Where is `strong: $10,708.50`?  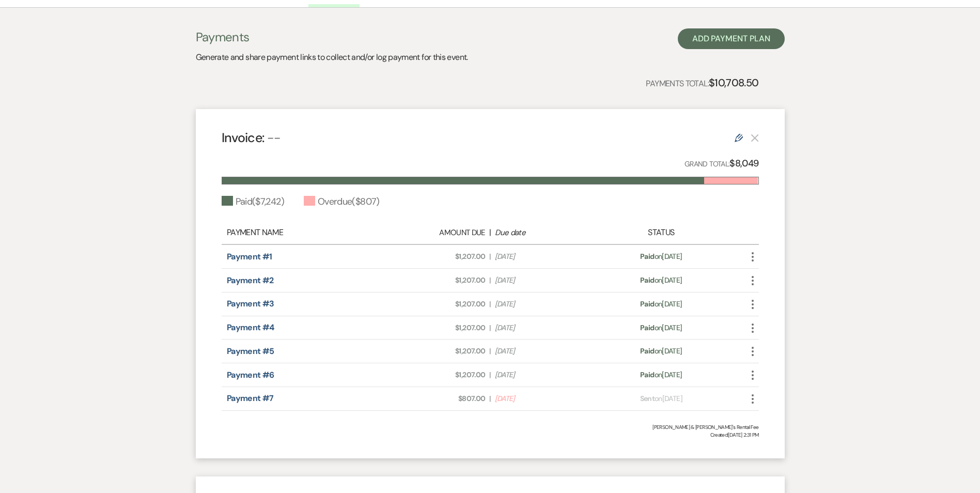
strong: $10,708.50 is located at coordinates (733, 83).